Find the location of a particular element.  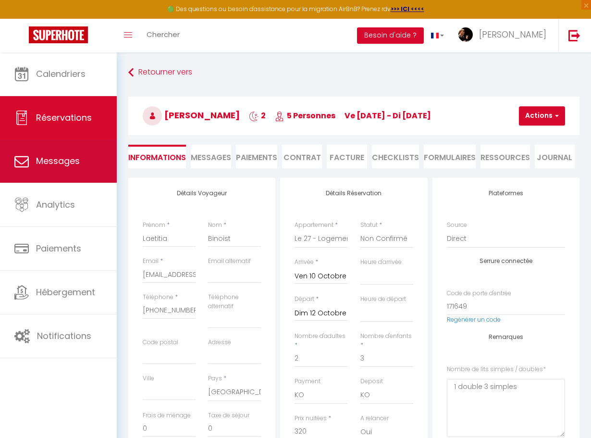

li: Journal is located at coordinates (555, 156).